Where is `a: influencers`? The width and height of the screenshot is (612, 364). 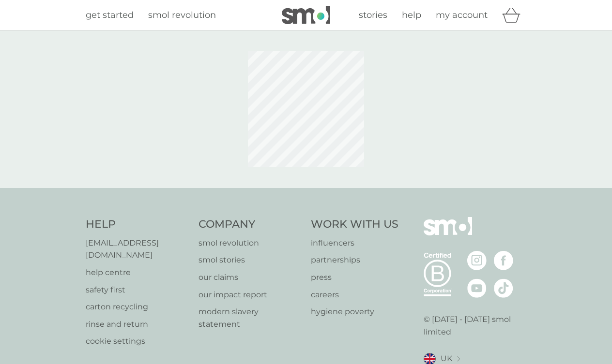
a: influencers is located at coordinates (354, 243).